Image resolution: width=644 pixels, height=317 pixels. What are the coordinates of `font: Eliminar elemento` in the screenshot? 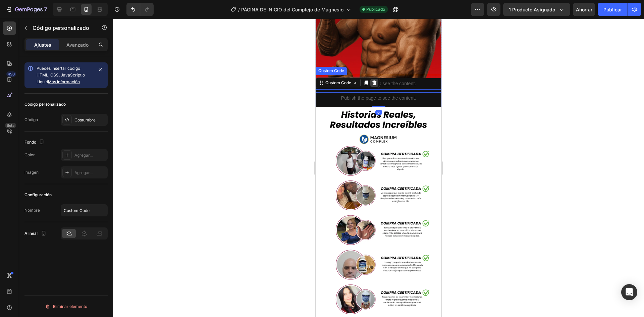 It's located at (70, 306).